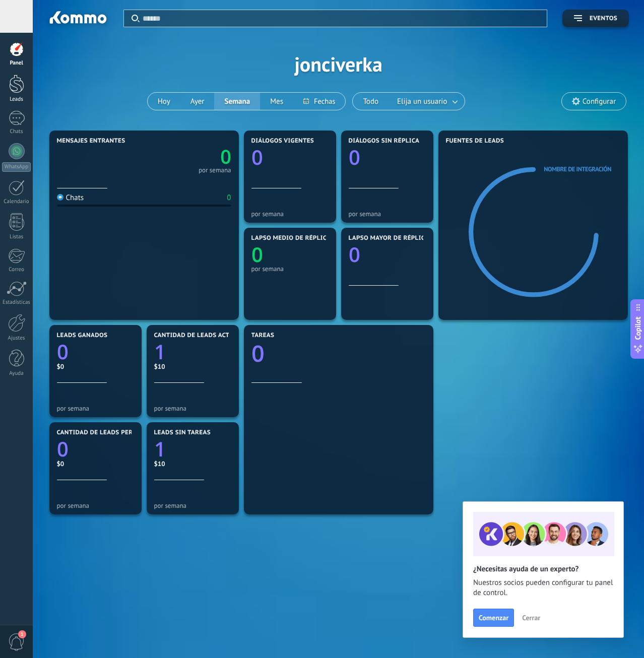 This screenshot has width=644, height=658. Describe the element at coordinates (543, 588) in the screenshot. I see `span: Nuestros socios pueden configurar tu panel de control.` at that location.